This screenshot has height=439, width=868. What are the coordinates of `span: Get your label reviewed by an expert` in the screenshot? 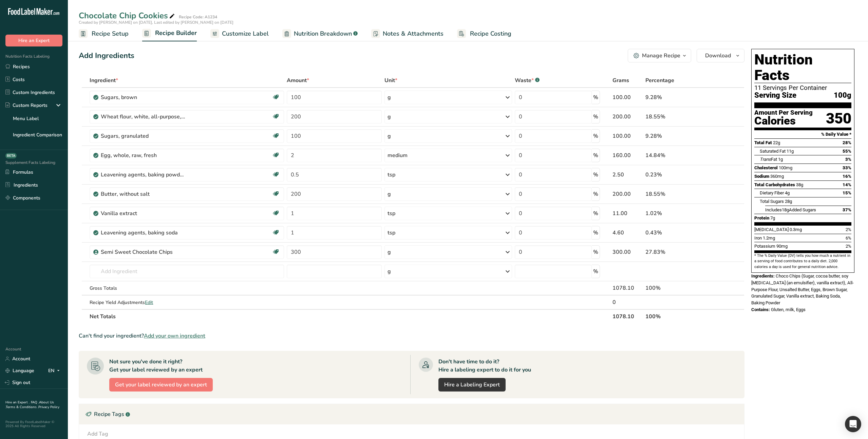 It's located at (161, 384).